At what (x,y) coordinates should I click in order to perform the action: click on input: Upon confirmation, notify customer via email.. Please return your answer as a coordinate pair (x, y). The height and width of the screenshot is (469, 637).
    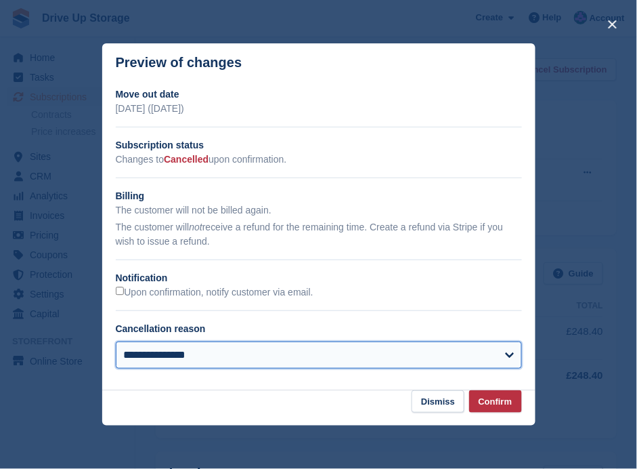
    Looking at the image, I should click on (120, 291).